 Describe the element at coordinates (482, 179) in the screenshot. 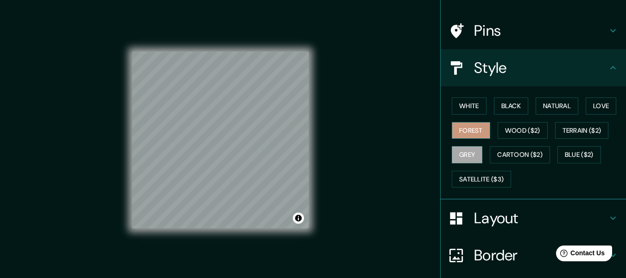

I see `button: Satellite ($3)` at that location.